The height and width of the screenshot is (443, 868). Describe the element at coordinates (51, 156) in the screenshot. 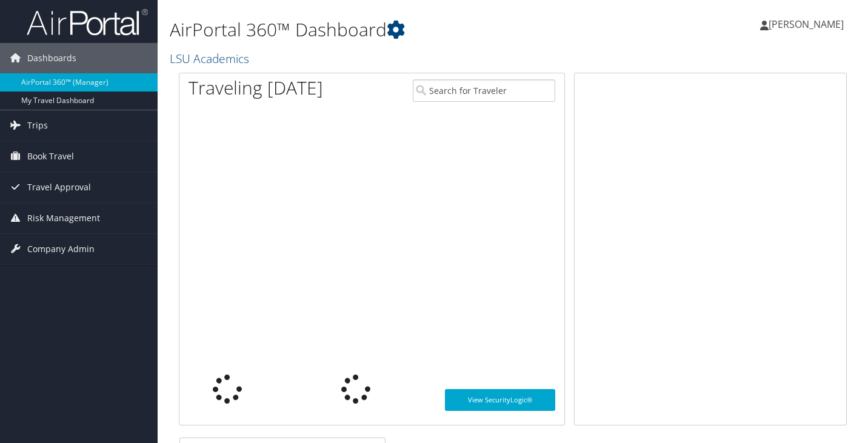

I see `span: Book Travel` at that location.